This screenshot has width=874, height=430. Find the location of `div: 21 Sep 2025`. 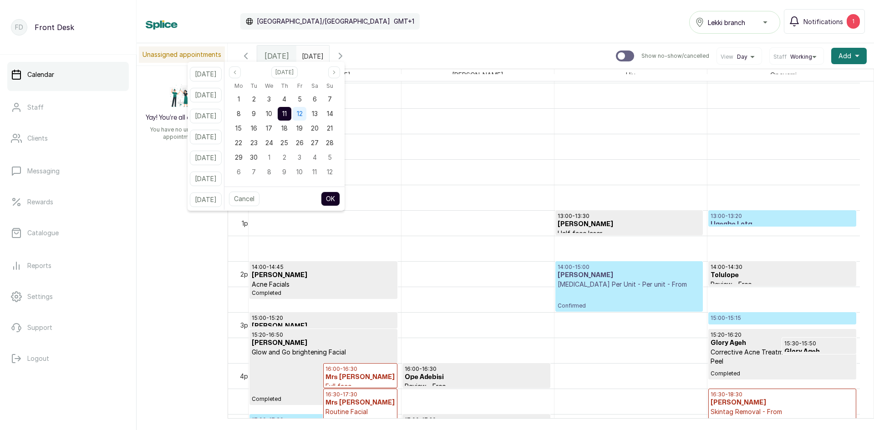

div: 21 Sep 2025 is located at coordinates (330, 128).